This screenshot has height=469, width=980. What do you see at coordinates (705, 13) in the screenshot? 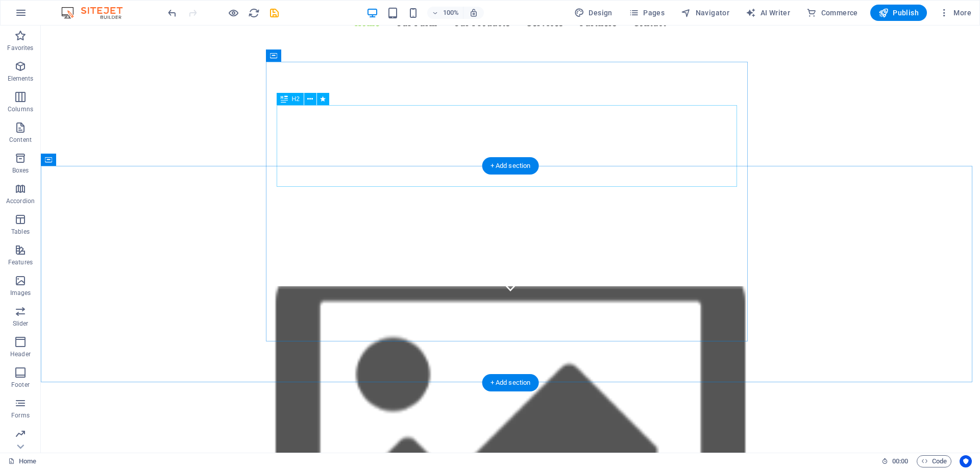
I see `span: Navigator` at bounding box center [705, 13].